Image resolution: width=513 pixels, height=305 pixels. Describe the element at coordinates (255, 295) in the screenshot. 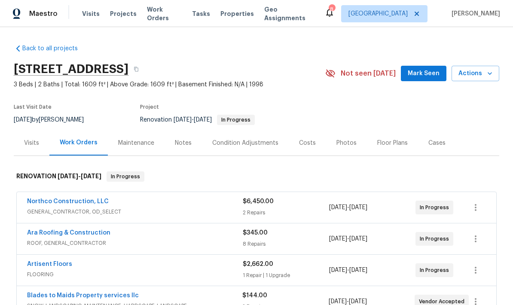

I see `span: $144.00` at that location.